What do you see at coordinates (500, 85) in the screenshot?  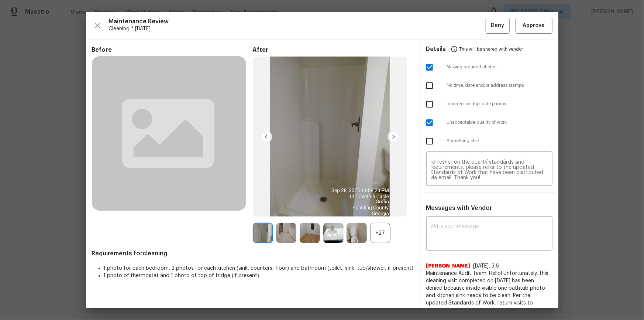 I see `span: No time, date and/or address stamps` at bounding box center [500, 85].